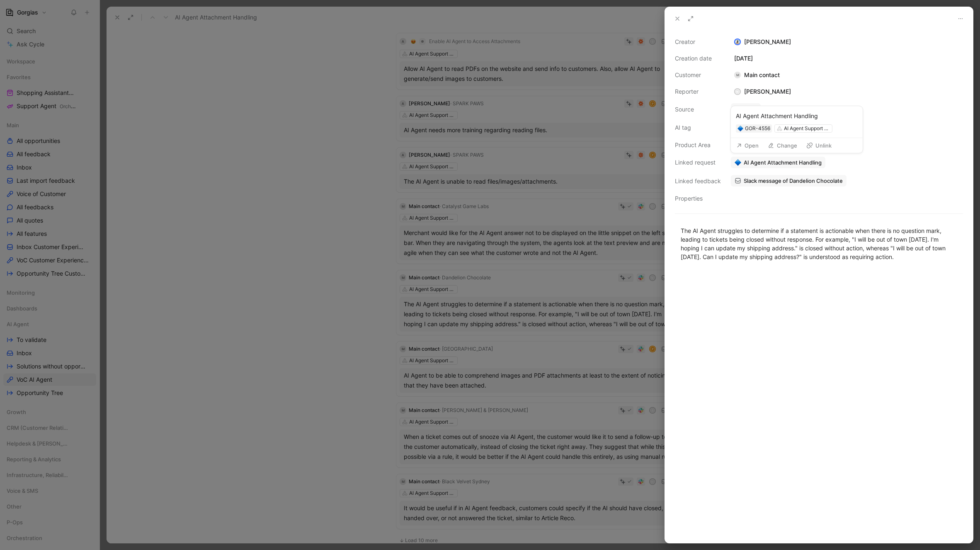  Describe the element at coordinates (789, 180) in the screenshot. I see `a: Slack message of Dandelion Chocolate` at that location.